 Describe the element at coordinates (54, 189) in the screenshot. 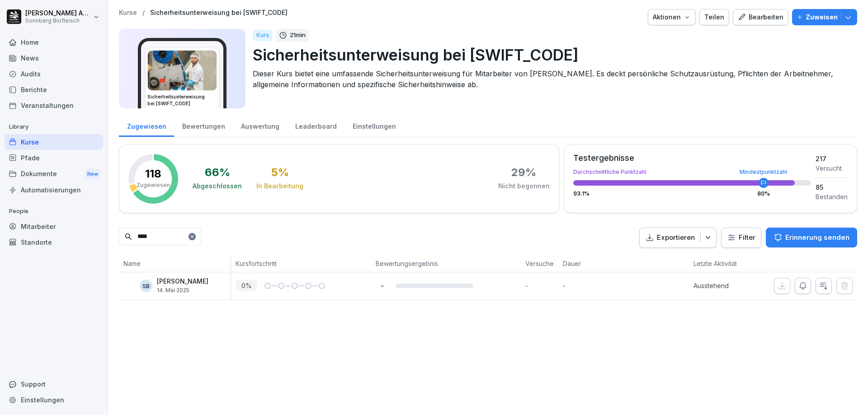

I see `div: Automatisierungen` at that location.